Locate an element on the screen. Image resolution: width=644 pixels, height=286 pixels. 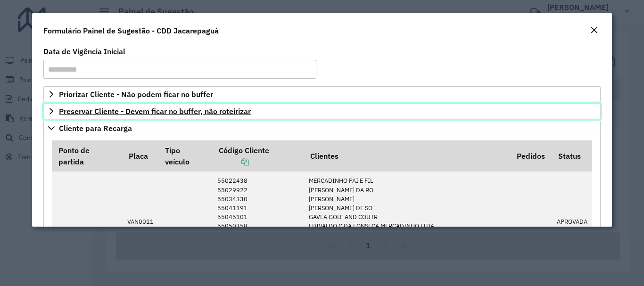
th: Placa is located at coordinates (140, 156).